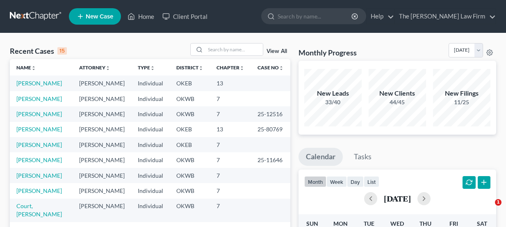 The height and width of the screenshot is (227, 506). I want to click on a: Nameunfold_more, so click(26, 67).